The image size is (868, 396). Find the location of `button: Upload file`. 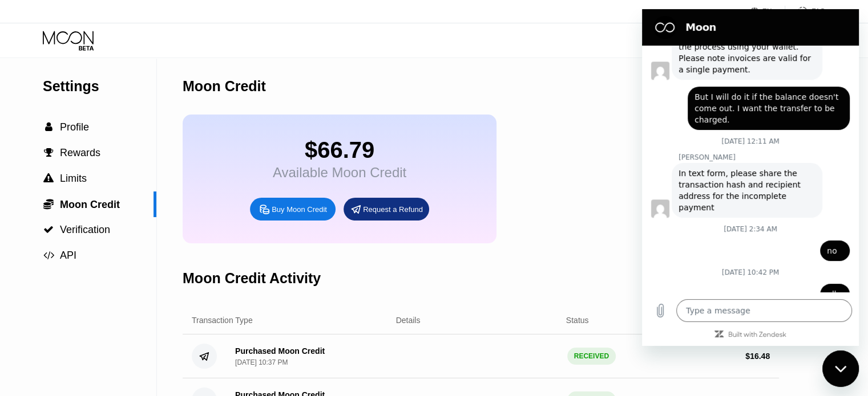

button: Upload file is located at coordinates (18, 302).